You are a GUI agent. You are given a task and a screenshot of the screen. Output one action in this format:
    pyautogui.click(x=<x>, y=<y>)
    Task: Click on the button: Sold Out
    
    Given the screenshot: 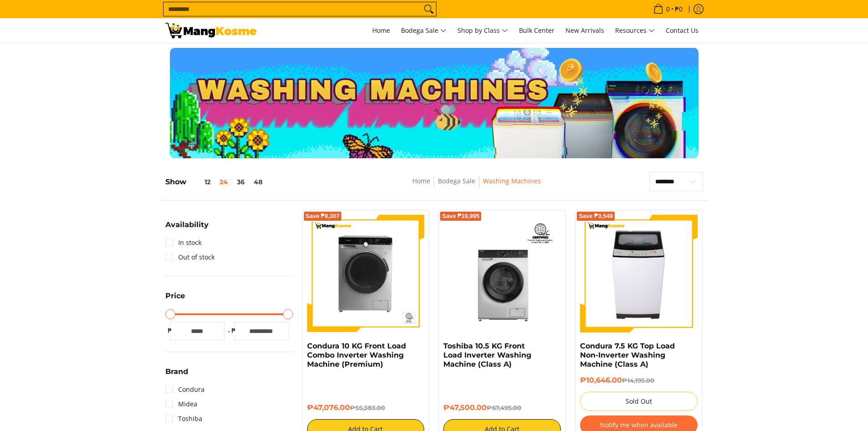 What is the action you would take?
    pyautogui.click(x=639, y=402)
    